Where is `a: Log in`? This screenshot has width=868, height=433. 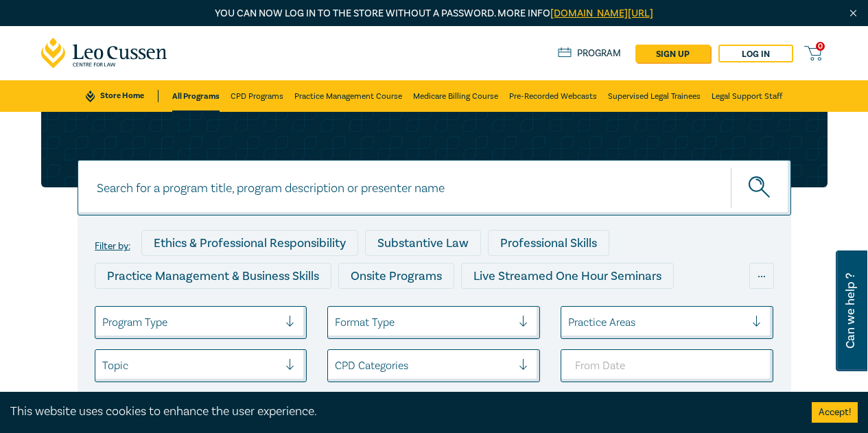
a: Log in is located at coordinates (756, 54).